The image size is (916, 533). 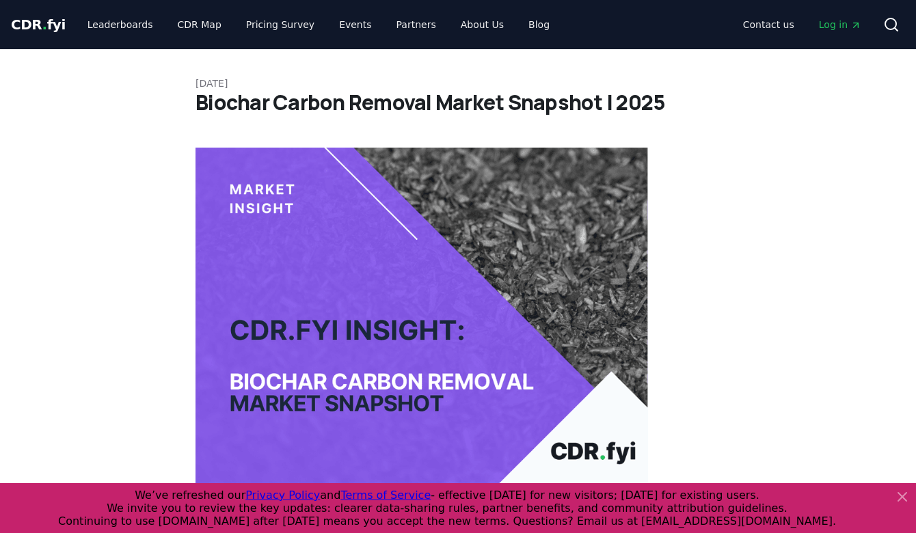 What do you see at coordinates (840, 25) in the screenshot?
I see `span: Log in` at bounding box center [840, 25].